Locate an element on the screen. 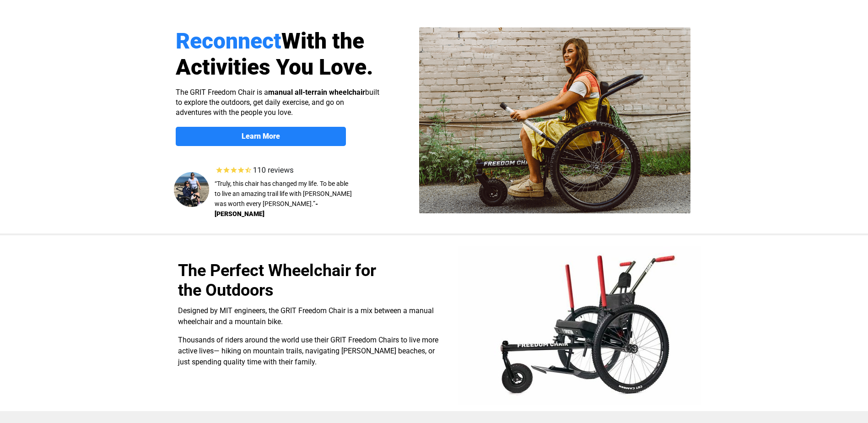 This screenshot has height=423, width=868. span: Reconnect is located at coordinates (228, 40).